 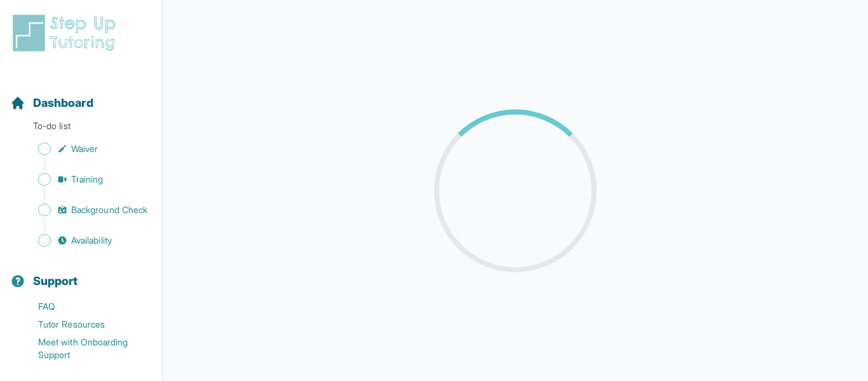 I want to click on a: Waiver, so click(x=85, y=149).